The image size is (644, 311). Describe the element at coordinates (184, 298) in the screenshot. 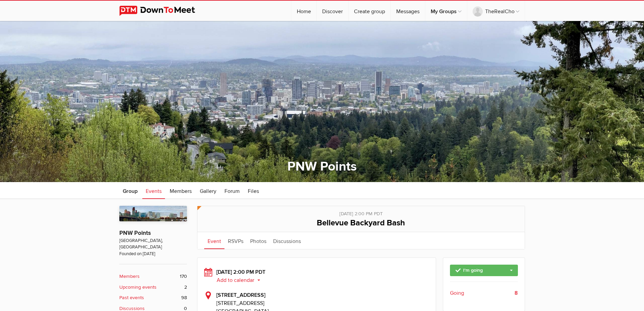

I see `span: 98` at that location.